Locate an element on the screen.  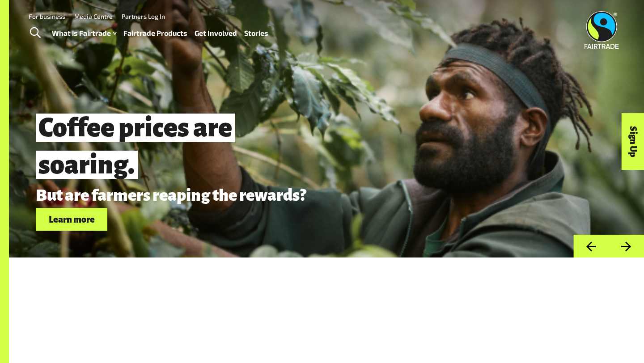
button: Previous is located at coordinates (590, 246).